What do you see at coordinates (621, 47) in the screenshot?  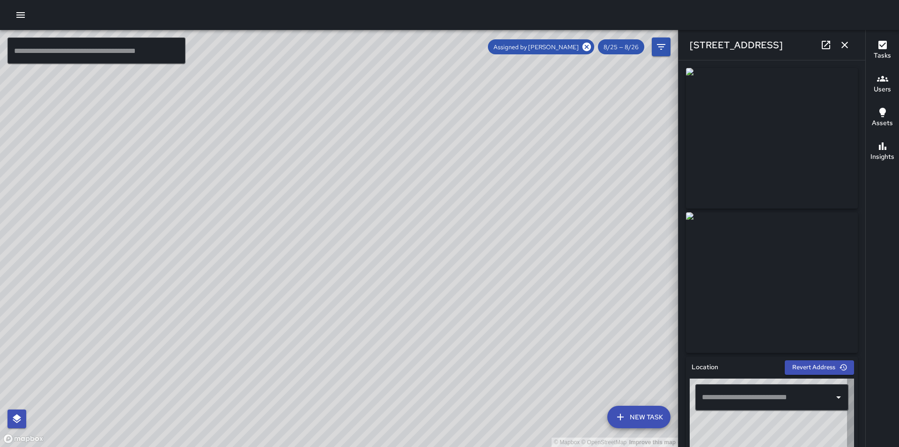 I see `span: 8/25 — 8/26` at bounding box center [621, 47].